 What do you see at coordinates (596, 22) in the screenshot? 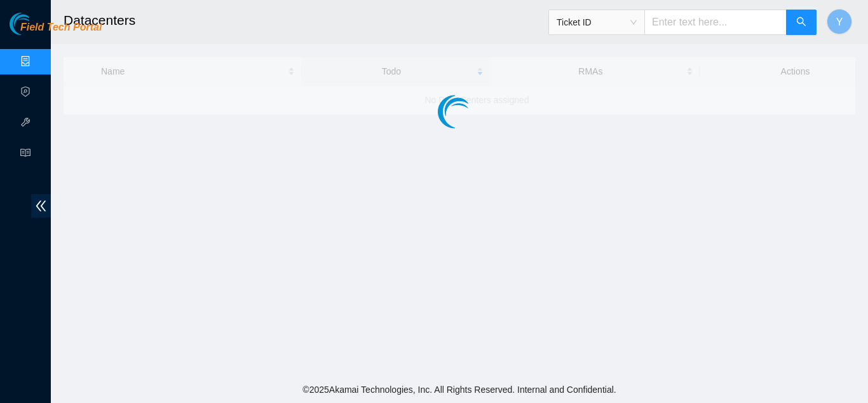
I see `span: Ticket ID` at bounding box center [596, 22].